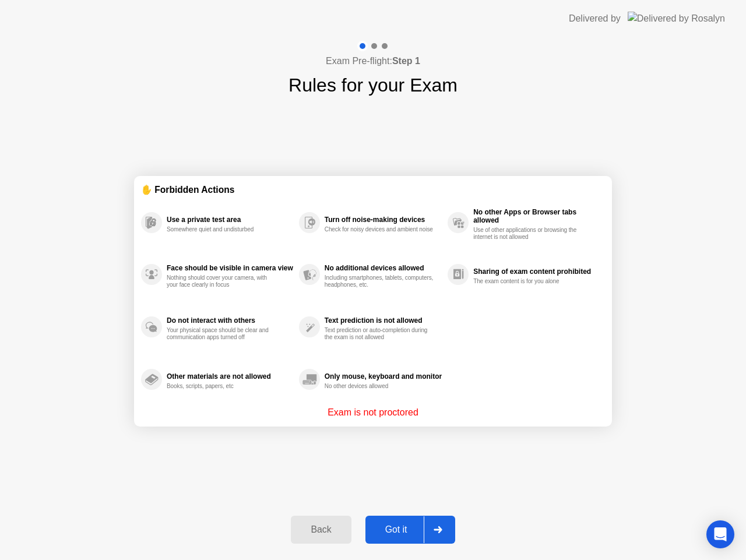  What do you see at coordinates (373, 413) in the screenshot?
I see `p: Exam is not proctored` at bounding box center [373, 413].